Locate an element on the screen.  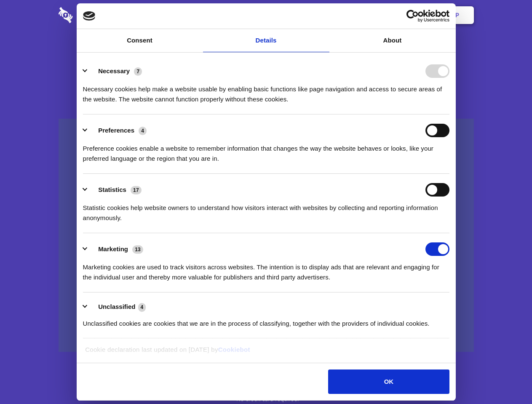
a: Wistia video thumbnail is located at coordinates (266, 235).